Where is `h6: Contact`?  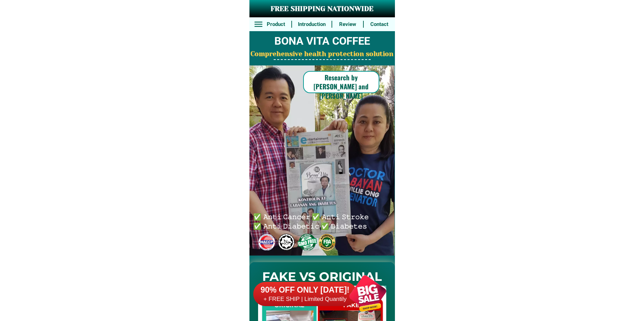
h6: Contact is located at coordinates (379, 24).